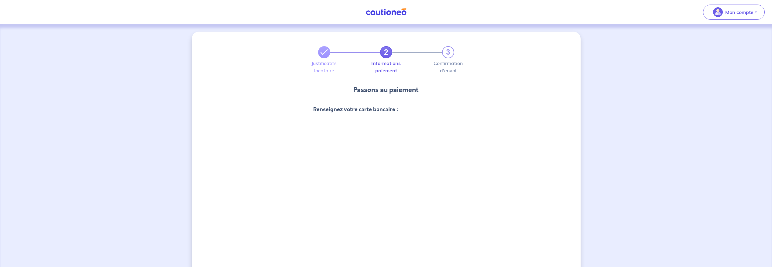 The width and height of the screenshot is (772, 267). Describe the element at coordinates (324, 67) in the screenshot. I see `label: Justificatifs locataire` at that location.